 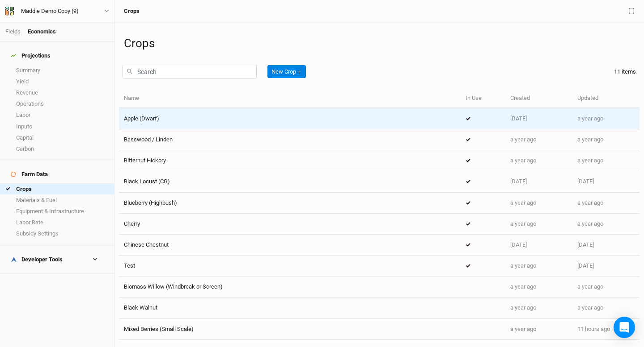 What do you see at coordinates (37, 260) in the screenshot?
I see `div: Developer Tools` at bounding box center [37, 260].